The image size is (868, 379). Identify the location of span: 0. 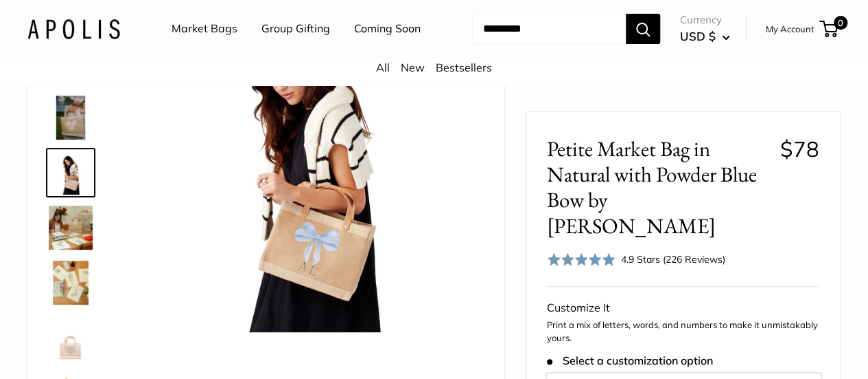
(841, 22).